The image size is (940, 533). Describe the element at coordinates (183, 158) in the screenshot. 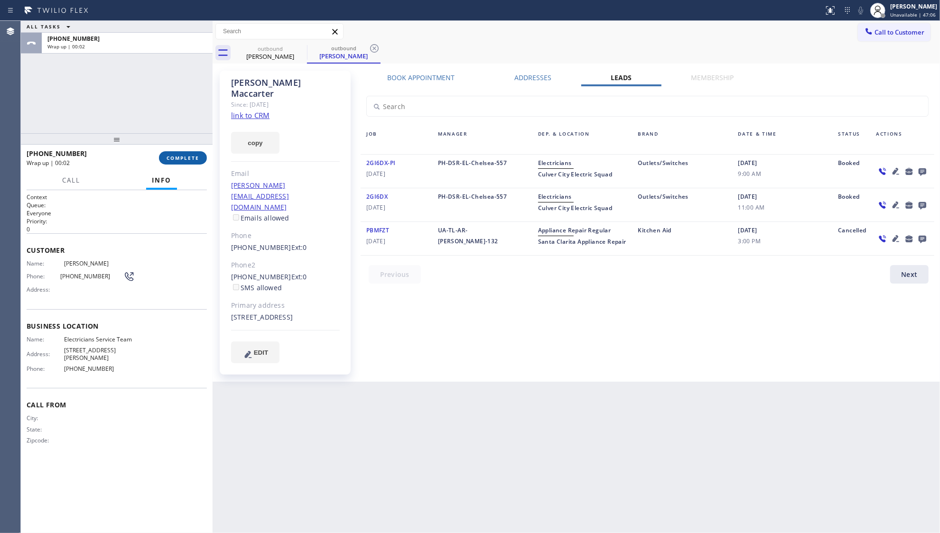

I see `span: COMPLETE` at that location.